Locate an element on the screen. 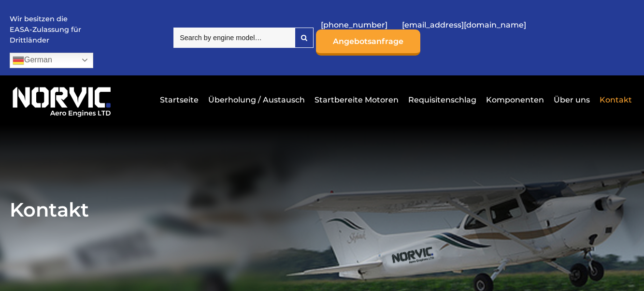 Image resolution: width=644 pixels, height=291 pixels. h1: Kontakt is located at coordinates (322, 210).